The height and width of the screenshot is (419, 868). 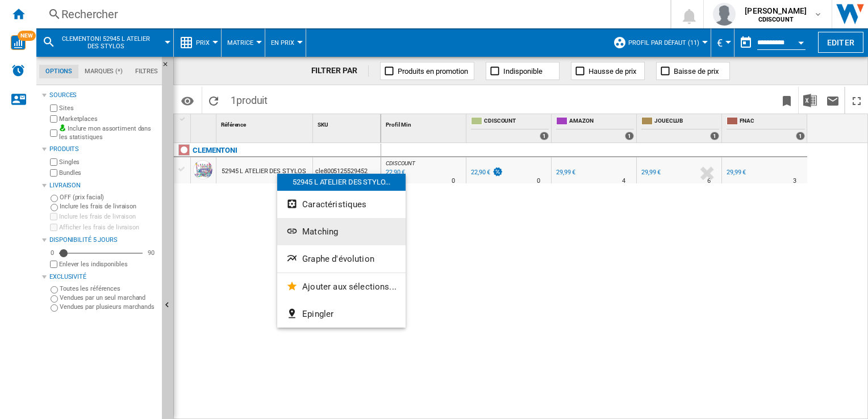 What do you see at coordinates (341, 182) in the screenshot?
I see `div: 52945 L ATELIER DES STYLO...` at bounding box center [341, 182].